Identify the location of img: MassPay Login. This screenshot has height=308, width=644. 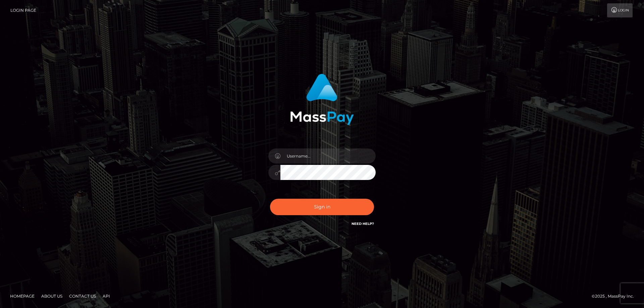
(322, 99).